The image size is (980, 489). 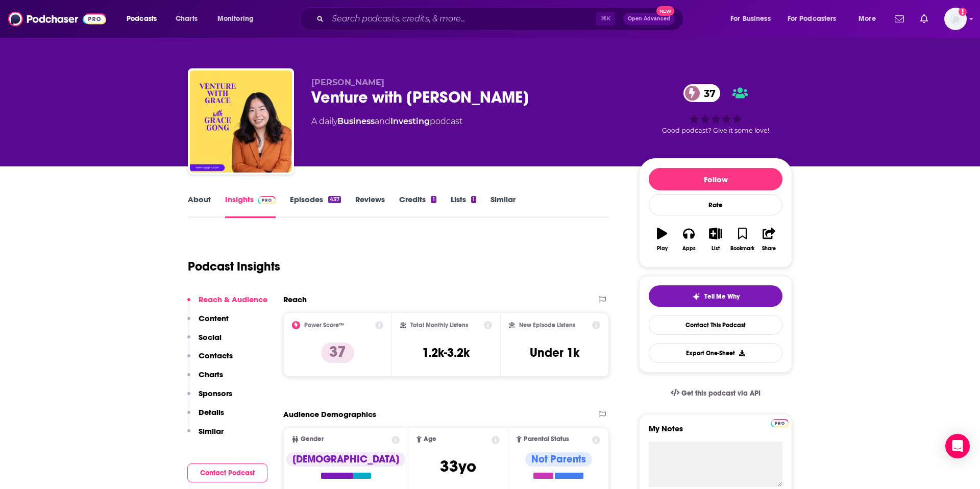 What do you see at coordinates (716, 432) in the screenshot?
I see `label: My Notes` at bounding box center [716, 432].